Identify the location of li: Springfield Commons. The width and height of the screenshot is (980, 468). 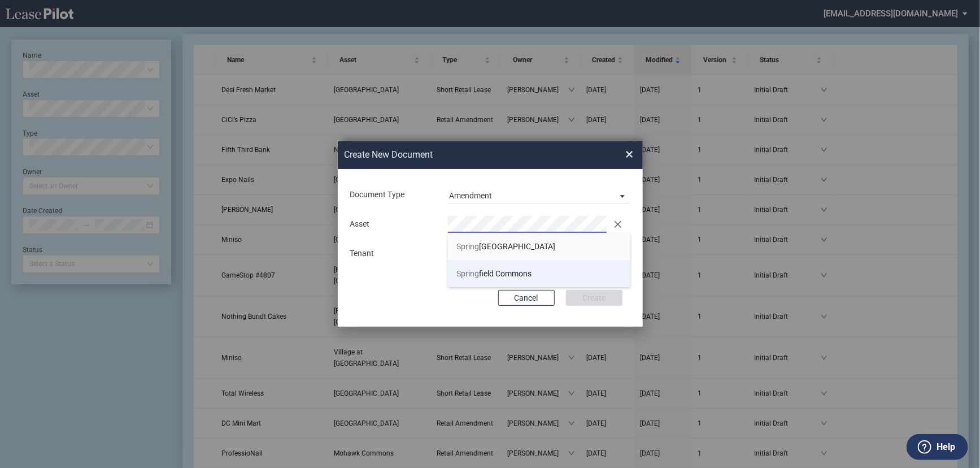
(539, 274).